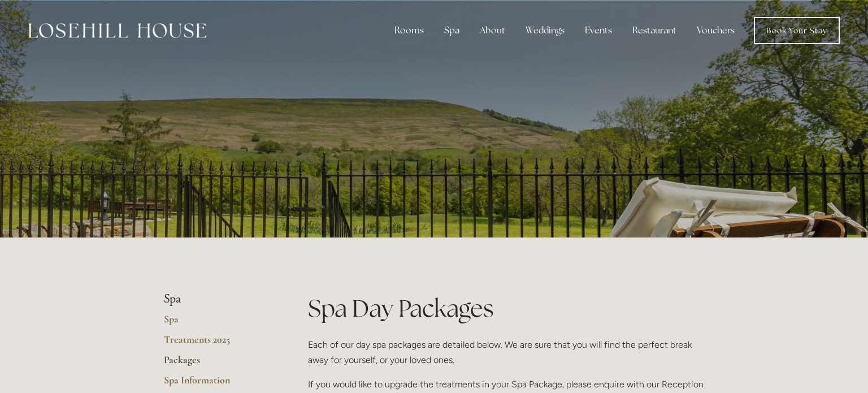 Image resolution: width=868 pixels, height=393 pixels. Describe the element at coordinates (218, 364) in the screenshot. I see `a: Packages` at that location.